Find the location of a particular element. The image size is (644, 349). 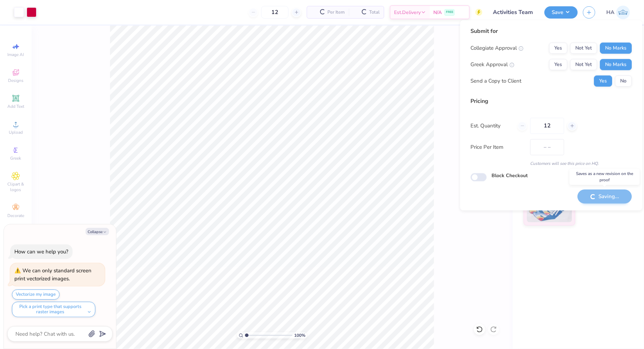

span: Upload is located at coordinates (16, 132).